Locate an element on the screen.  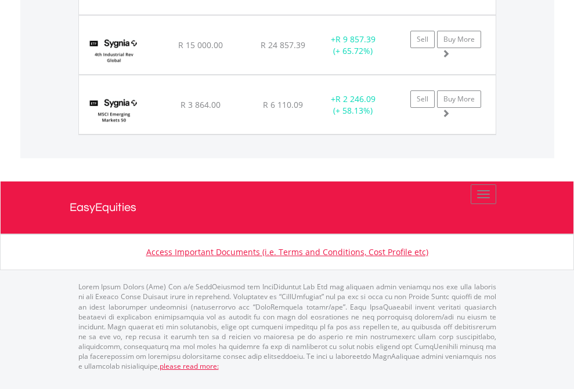
span: R 2 246.09 is located at coordinates (355, 99).